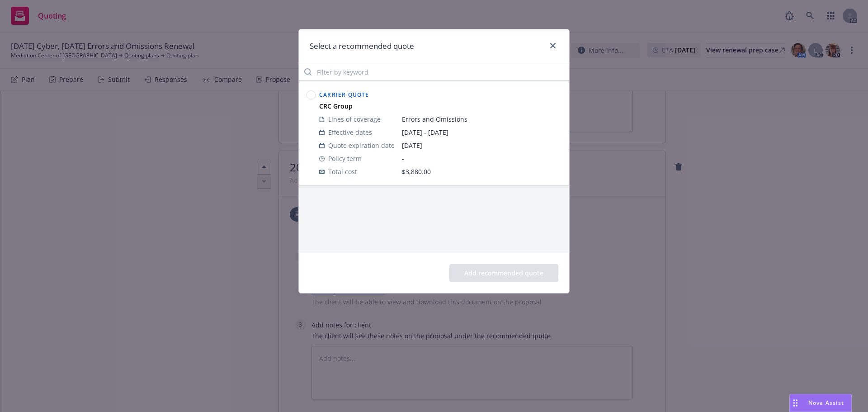 Image resolution: width=868 pixels, height=412 pixels. What do you see at coordinates (553, 46) in the screenshot?
I see `a: close` at bounding box center [553, 46].